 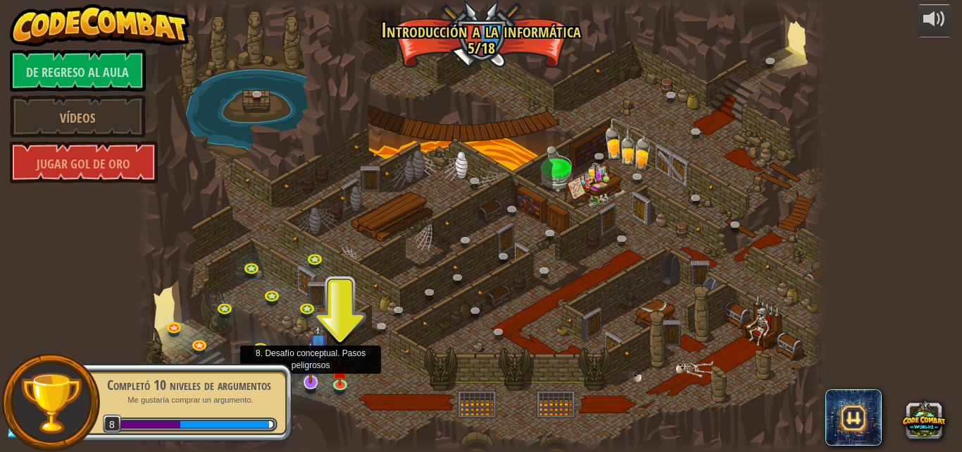 What do you see at coordinates (189, 384) in the screenshot?
I see `font: Completó 10 niveles de argumentos` at bounding box center [189, 384].